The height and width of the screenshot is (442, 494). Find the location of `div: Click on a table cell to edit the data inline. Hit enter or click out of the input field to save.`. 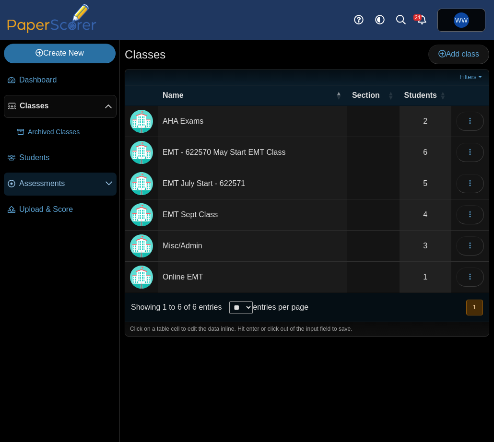

div: Click on a table cell to edit the data inline. Hit enter or click out of the input field to save. is located at coordinates (307, 329).